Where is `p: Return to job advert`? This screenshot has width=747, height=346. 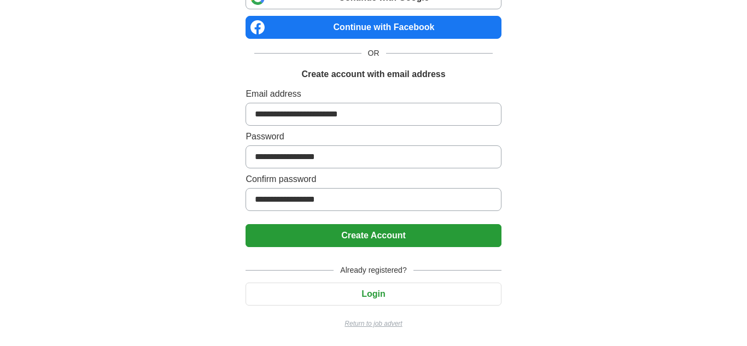
p: Return to job advert is located at coordinates (373, 324).